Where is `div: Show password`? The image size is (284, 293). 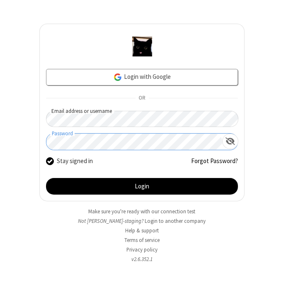 div: Show password is located at coordinates (230, 141).